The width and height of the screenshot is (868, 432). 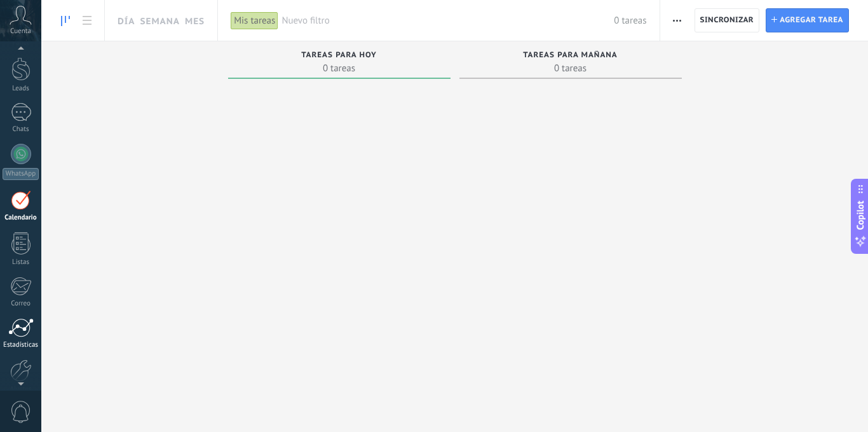 I want to click on div: Calendario, so click(x=21, y=218).